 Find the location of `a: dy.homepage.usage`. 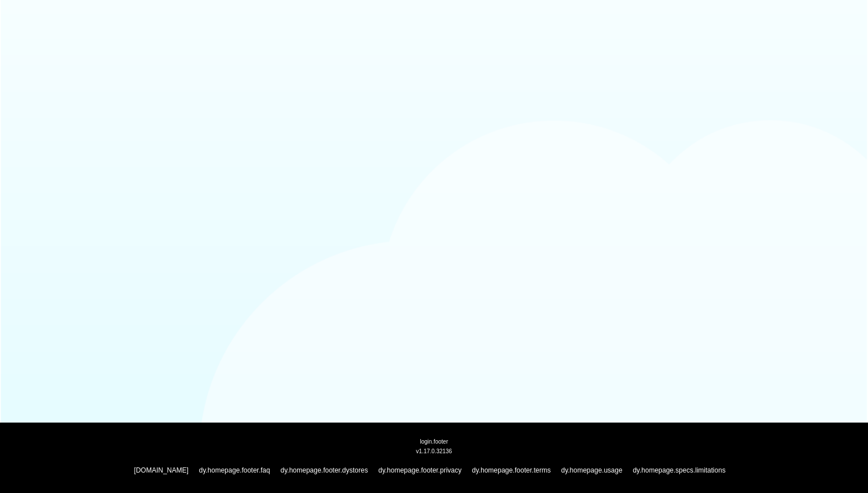

a: dy.homepage.usage is located at coordinates (592, 470).